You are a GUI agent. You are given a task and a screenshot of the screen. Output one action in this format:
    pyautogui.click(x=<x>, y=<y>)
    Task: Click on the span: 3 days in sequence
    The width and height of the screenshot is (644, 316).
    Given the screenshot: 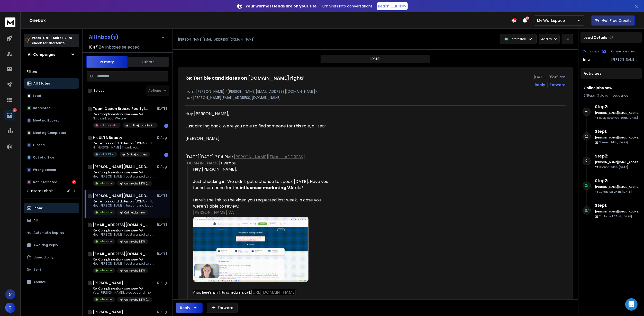 What is the action you would take?
    pyautogui.click(x=613, y=95)
    